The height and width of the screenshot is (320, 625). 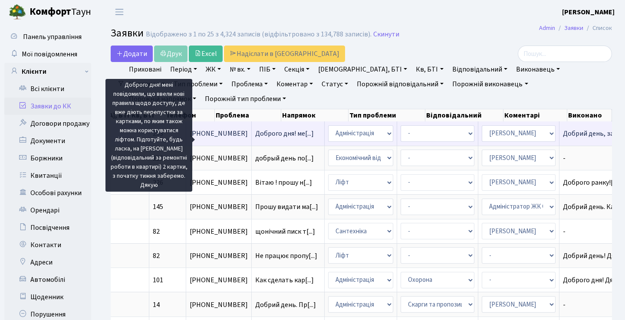 I want to click on a: Особові рахунки, so click(x=48, y=193).